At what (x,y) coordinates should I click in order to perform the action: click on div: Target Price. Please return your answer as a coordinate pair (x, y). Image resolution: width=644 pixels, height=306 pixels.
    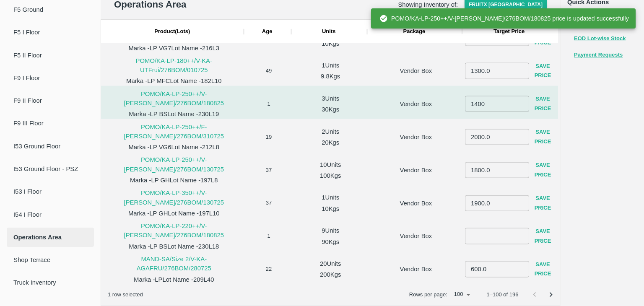
    Looking at the image, I should click on (509, 31).